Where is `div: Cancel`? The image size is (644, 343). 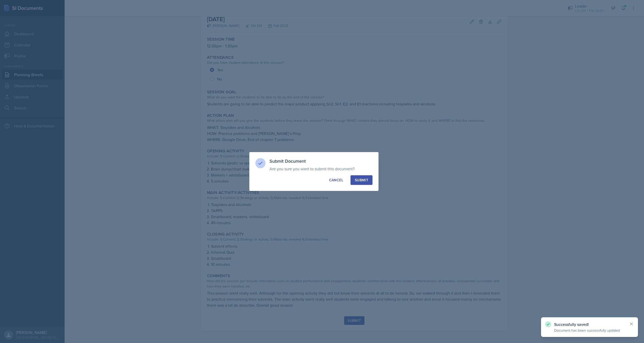
div: Cancel is located at coordinates (336, 180).